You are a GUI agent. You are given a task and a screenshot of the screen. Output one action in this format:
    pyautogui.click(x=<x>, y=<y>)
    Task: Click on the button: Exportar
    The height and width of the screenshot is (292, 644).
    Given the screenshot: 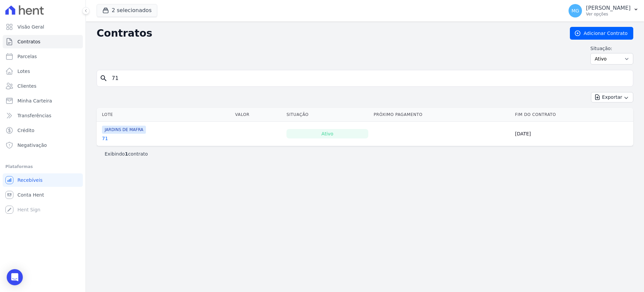 What is the action you would take?
    pyautogui.click(x=612, y=97)
    